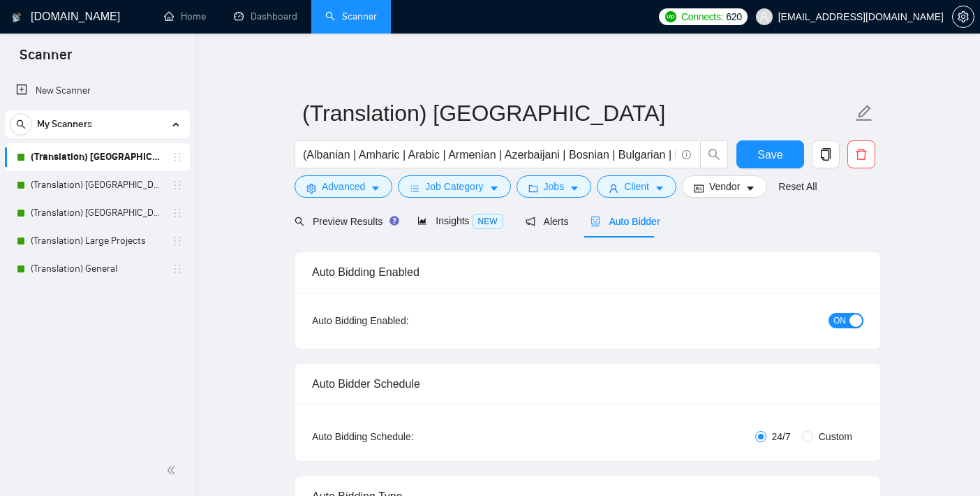 The height and width of the screenshot is (496, 980). Describe the element at coordinates (702, 17) in the screenshot. I see `span: Connects:` at that location.